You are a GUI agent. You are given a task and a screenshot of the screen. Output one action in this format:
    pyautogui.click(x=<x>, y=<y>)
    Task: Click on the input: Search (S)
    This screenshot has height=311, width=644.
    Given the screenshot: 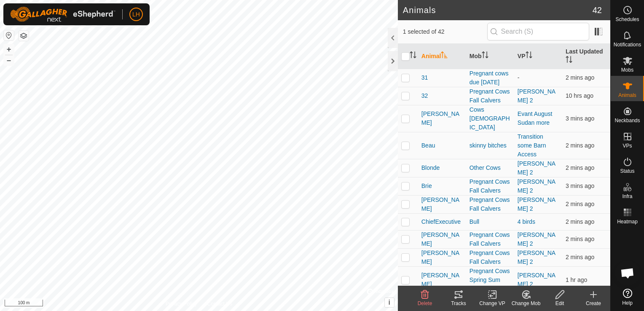 What is the action you would take?
    pyautogui.click(x=538, y=32)
    